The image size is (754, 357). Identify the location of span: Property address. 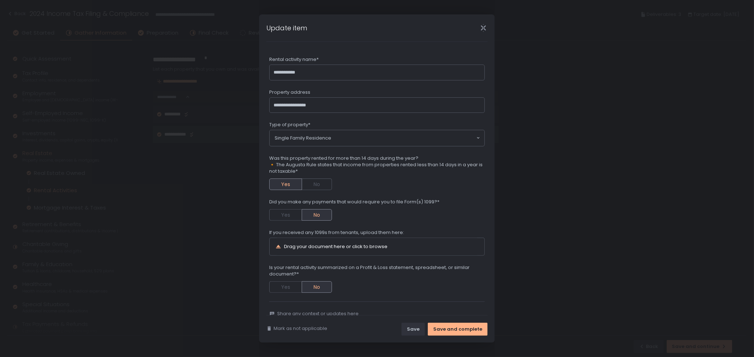
(290, 92).